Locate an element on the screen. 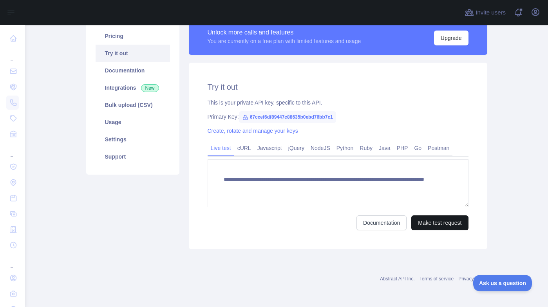  span: 67ccef6df89447c88635b0ebd76bb7c1 is located at coordinates (287, 117).